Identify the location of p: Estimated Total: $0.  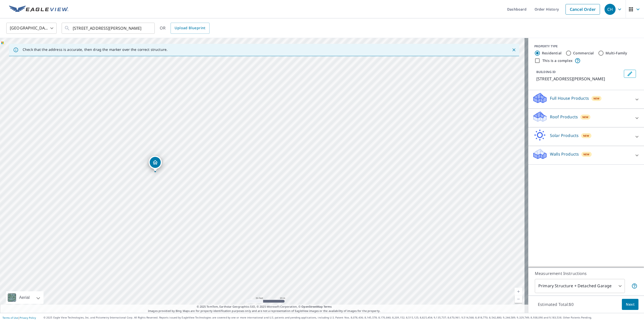
(556, 305).